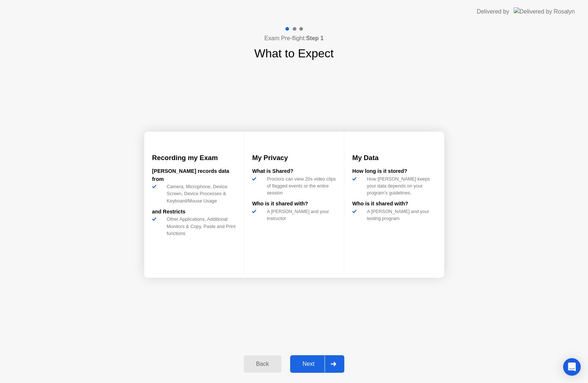  I want to click on button: Back, so click(262, 364).